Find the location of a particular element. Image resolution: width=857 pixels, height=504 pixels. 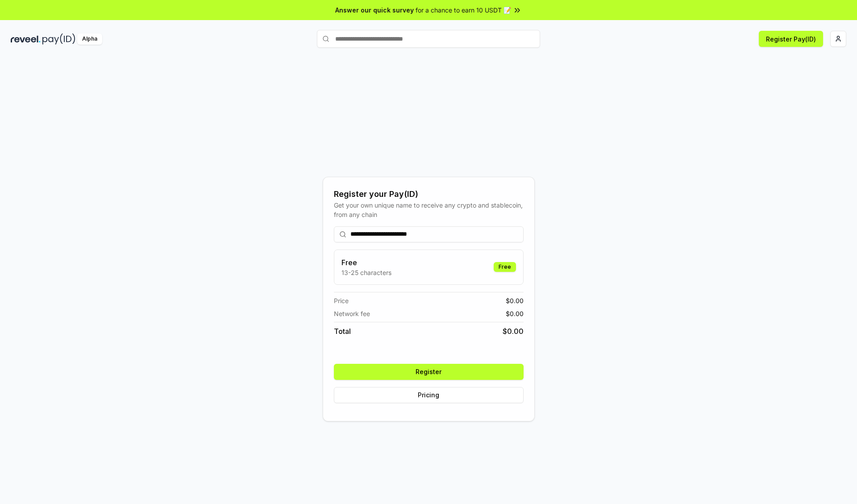

div: Free is located at coordinates (505, 267).